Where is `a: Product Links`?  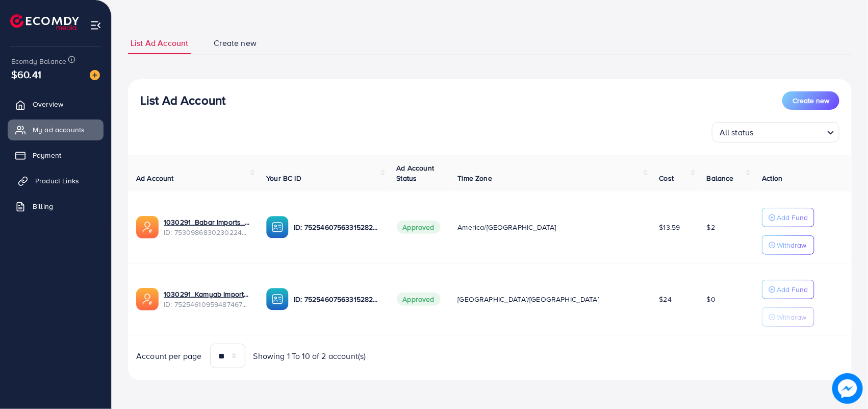
a: Product Links is located at coordinates (56, 181).